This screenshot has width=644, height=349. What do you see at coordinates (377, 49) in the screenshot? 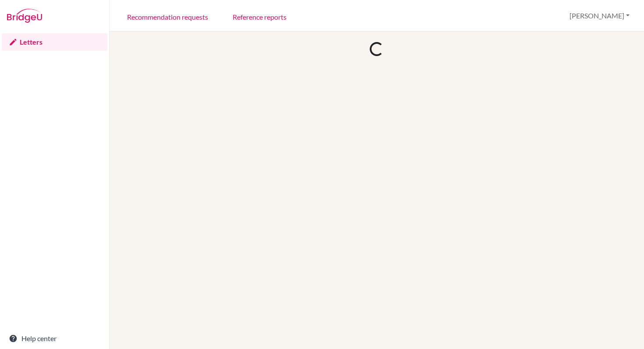
I see `div: Loading...` at bounding box center [377, 49].